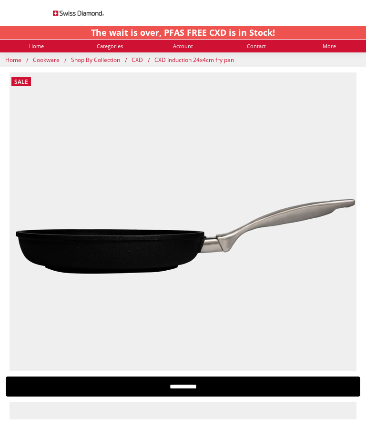 This screenshot has width=366, height=428. I want to click on span: Cookware, so click(46, 60).